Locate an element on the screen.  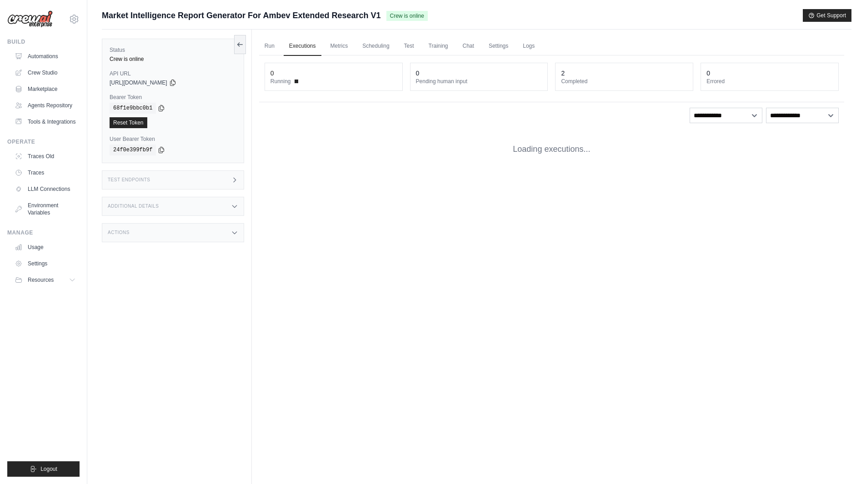
span: Market Intelligence Report Generator For Ambev Extended Research V1 is located at coordinates (241, 15).